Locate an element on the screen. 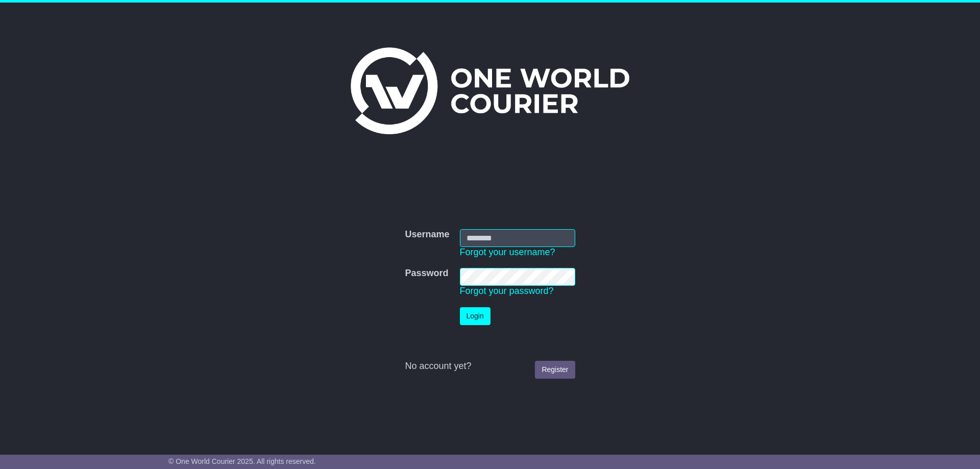 This screenshot has height=469, width=980. a: Register is located at coordinates (555, 369).